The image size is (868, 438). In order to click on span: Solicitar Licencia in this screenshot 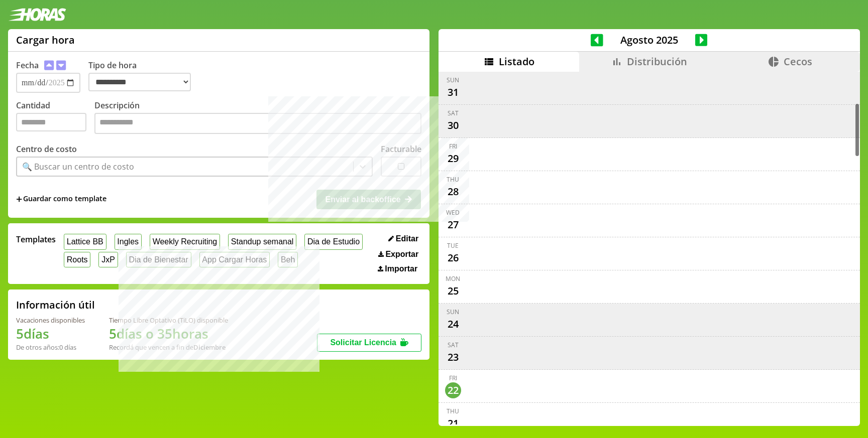, I will do `click(363, 342)`.